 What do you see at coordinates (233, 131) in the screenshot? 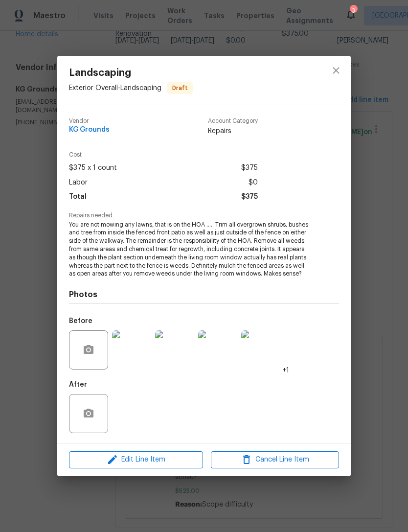
I see `span: Repairs` at bounding box center [233, 131].